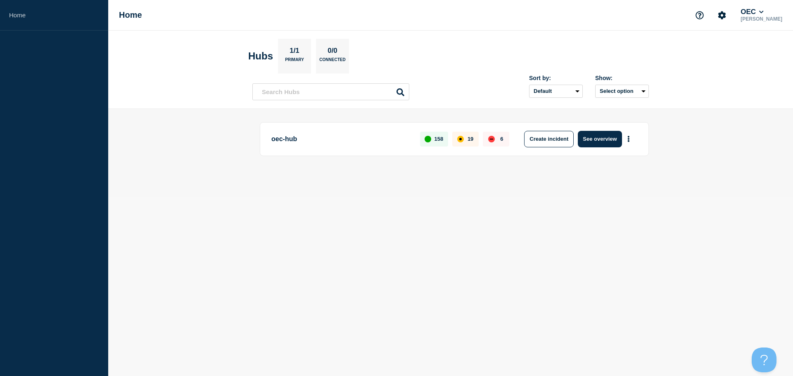  What do you see at coordinates (332, 62) in the screenshot?
I see `p: Connected` at bounding box center [332, 62].